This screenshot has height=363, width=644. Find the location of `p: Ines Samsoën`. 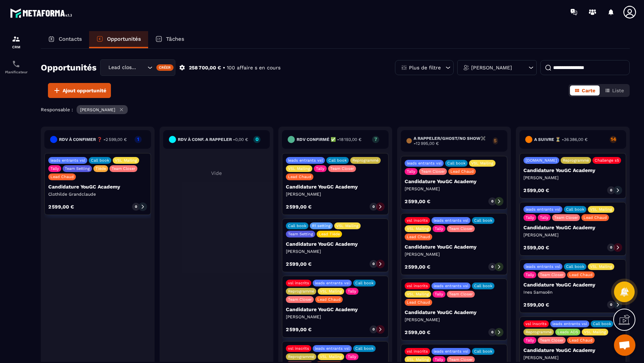

p: Ines Samsoën is located at coordinates (573, 292).